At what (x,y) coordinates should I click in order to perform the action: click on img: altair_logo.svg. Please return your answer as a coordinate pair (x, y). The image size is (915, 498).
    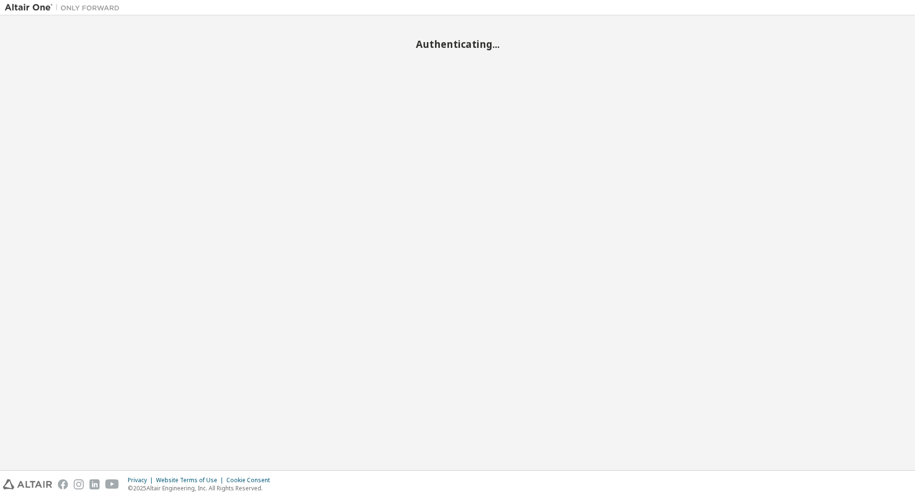
    Looking at the image, I should click on (27, 484).